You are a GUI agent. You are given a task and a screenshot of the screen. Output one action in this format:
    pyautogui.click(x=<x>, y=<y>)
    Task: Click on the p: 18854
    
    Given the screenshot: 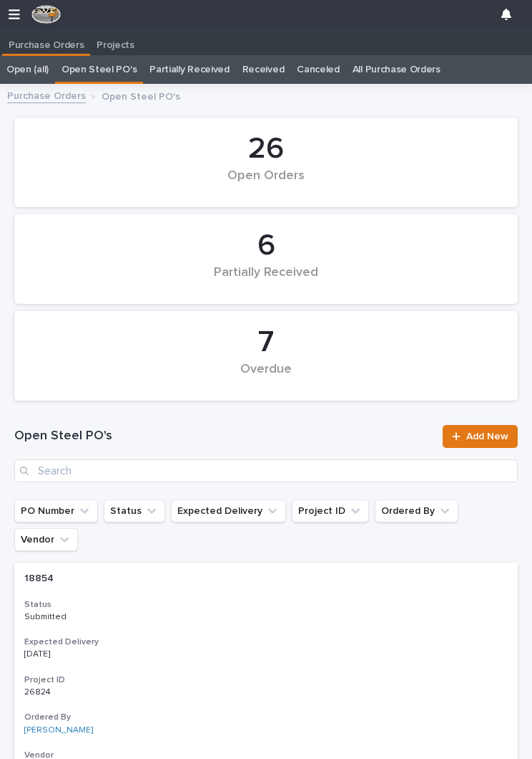 What is the action you would take?
    pyautogui.click(x=40, y=576)
    